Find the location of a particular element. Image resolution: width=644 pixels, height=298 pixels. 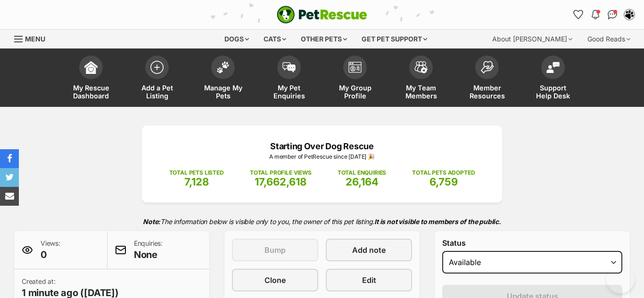

img: logo-e224e6f780fb5917bec1dbf3a21bbac754714ae5b6737aabdf751b685950b380.svg is located at coordinates (322, 14).